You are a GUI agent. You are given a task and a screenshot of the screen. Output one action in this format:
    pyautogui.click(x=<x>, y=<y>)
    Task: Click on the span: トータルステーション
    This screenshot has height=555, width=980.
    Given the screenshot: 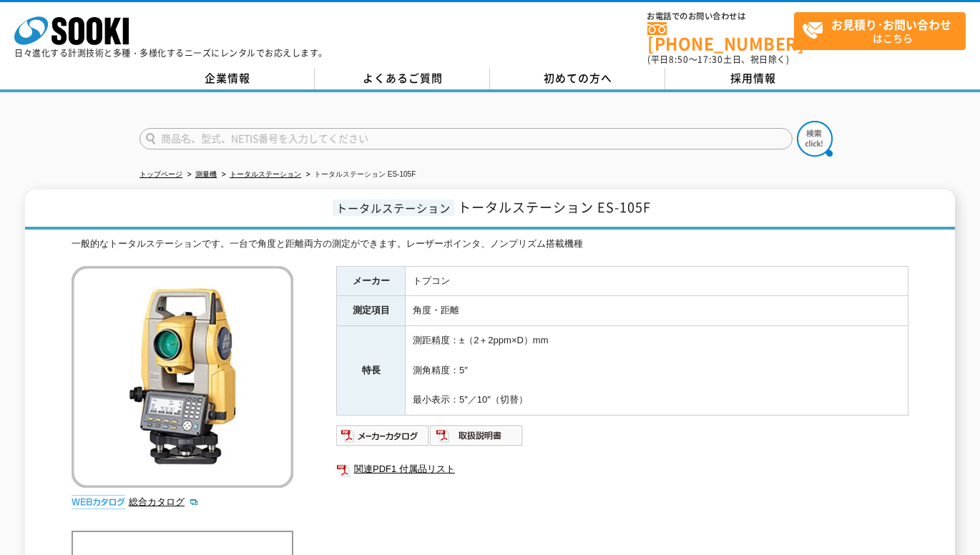 What is the action you would take?
    pyautogui.click(x=393, y=208)
    